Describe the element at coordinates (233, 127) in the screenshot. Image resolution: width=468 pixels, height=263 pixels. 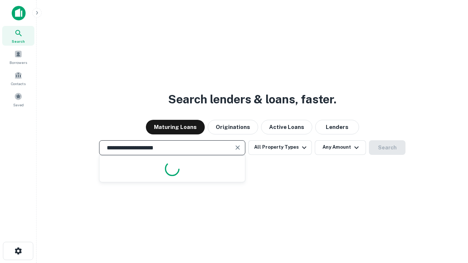
I see `button: Originations` at that location.